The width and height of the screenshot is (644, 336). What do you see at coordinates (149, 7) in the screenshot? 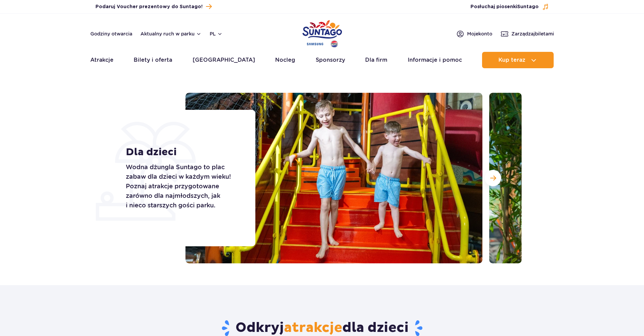
I see `span: Podaruj Voucher prezentowy do Suntago!` at bounding box center [149, 7].